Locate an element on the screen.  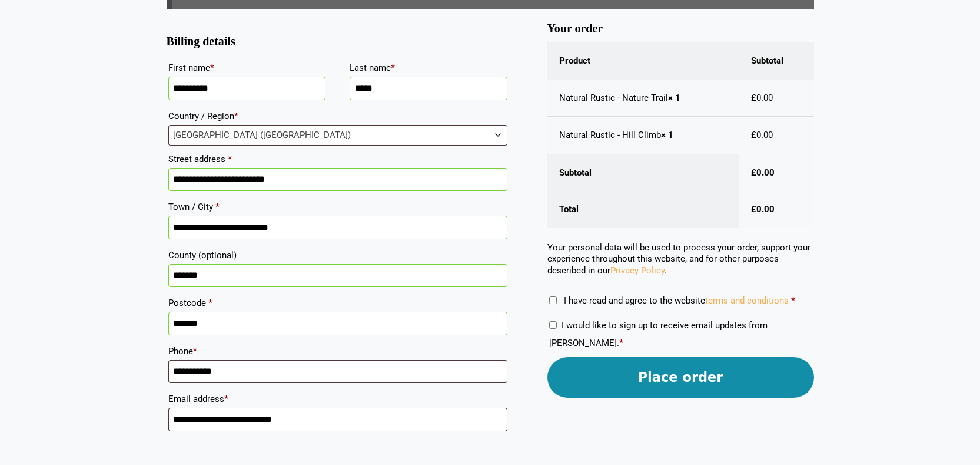
span: (optional) is located at coordinates (217, 255).